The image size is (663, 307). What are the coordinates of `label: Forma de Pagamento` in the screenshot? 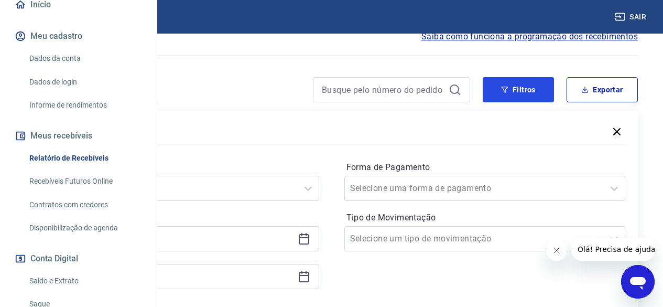 It's located at (485, 167).